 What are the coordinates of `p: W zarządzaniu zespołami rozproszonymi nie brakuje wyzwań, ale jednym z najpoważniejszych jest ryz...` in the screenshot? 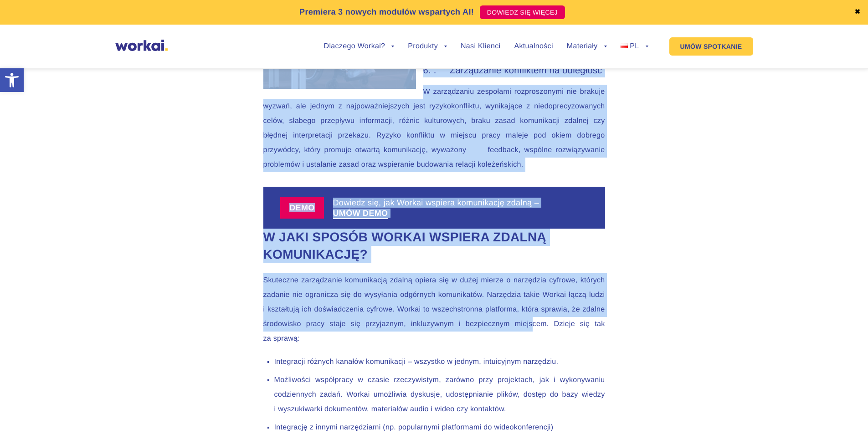 It's located at (434, 129).